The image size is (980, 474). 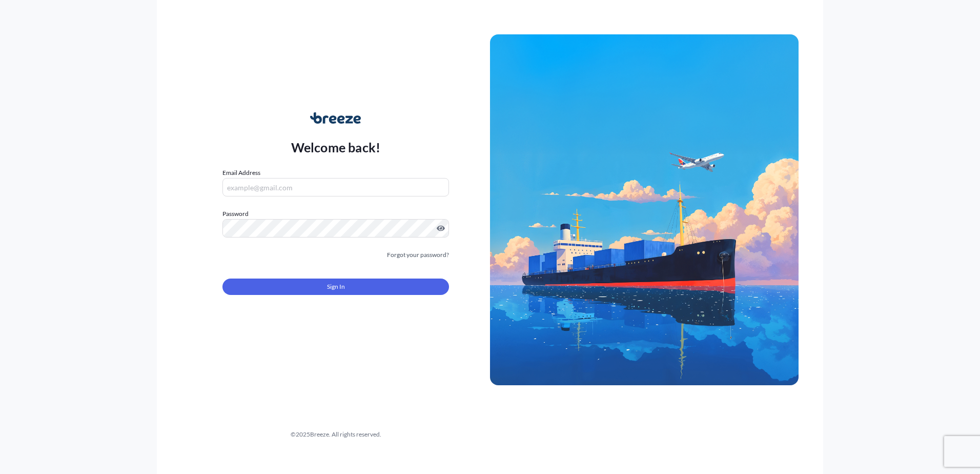 I want to click on span: Sign In, so click(x=336, y=287).